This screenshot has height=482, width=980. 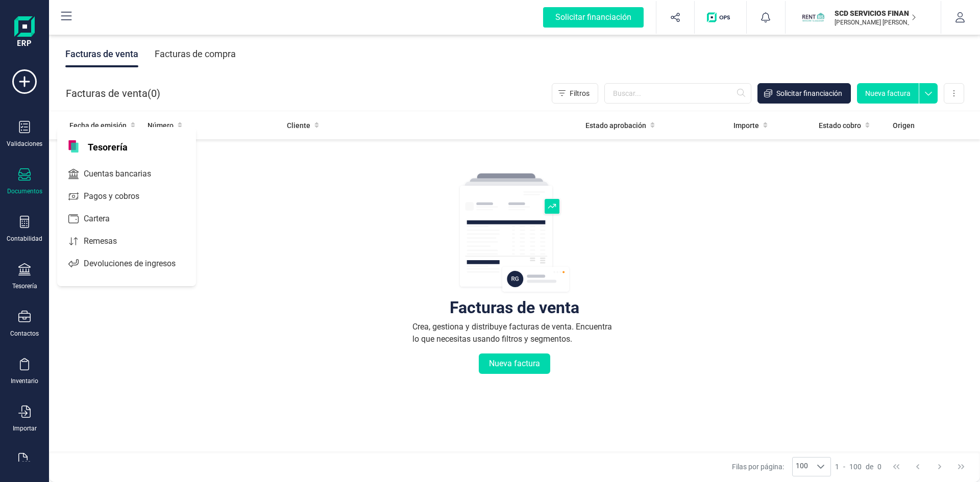 What do you see at coordinates (25, 429) in the screenshot?
I see `div: Importar` at bounding box center [25, 429].